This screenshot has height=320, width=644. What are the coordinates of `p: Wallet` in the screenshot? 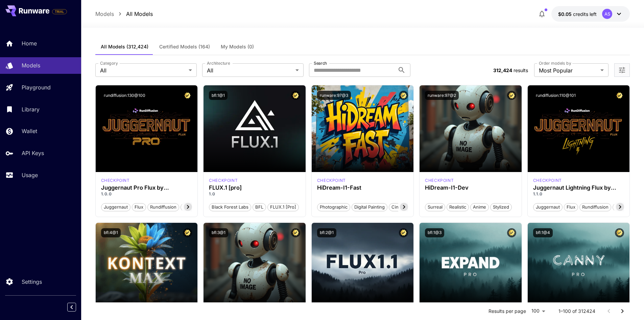 It's located at (29, 131).